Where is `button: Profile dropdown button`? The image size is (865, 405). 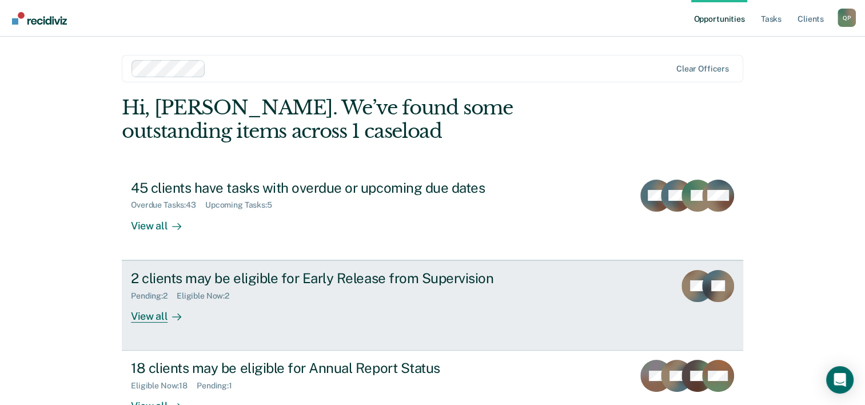
button: Profile dropdown button is located at coordinates (847, 18).